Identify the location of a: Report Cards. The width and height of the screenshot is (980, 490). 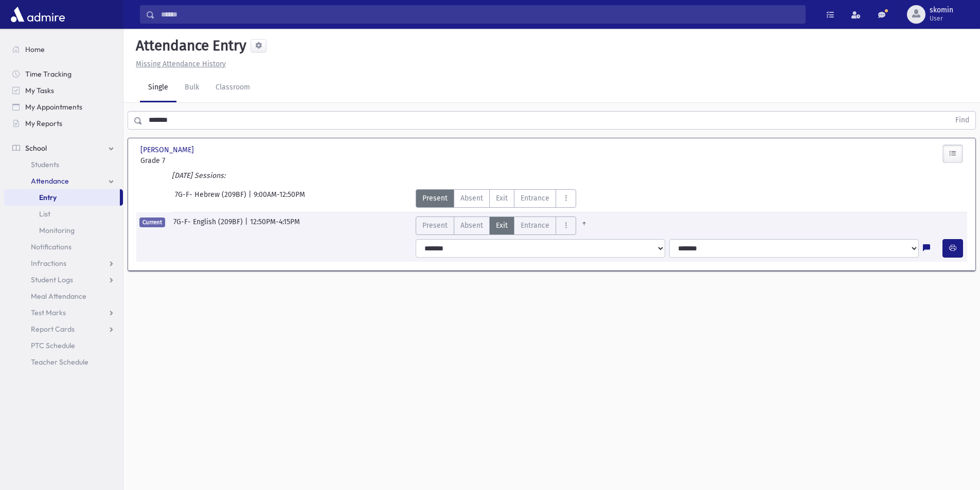
(63, 329).